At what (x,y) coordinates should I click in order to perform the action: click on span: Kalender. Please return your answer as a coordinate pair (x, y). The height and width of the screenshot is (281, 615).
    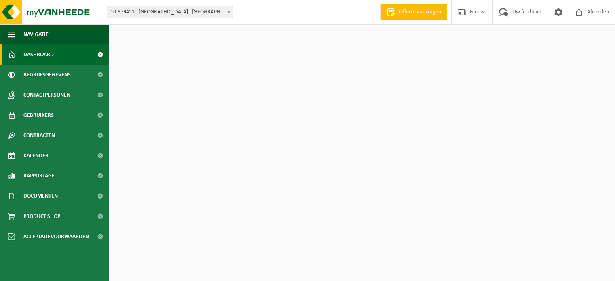
    Looking at the image, I should click on (36, 156).